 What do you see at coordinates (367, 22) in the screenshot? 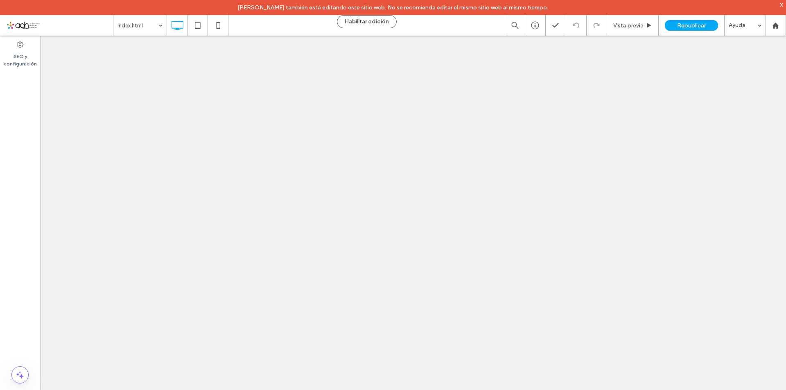
I see `button: Habilitar edición` at bounding box center [367, 22].